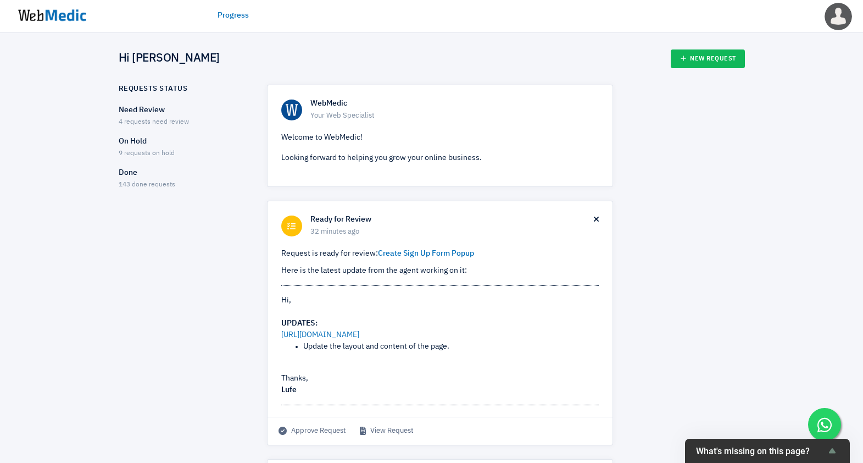 This screenshot has height=463, width=863. I want to click on p: Need Review, so click(183, 110).